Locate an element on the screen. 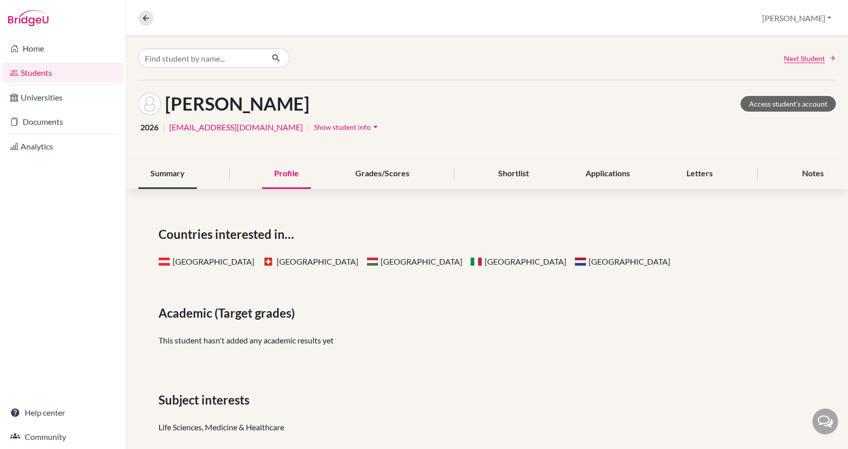  p: This student hasn't added any academic results yet is located at coordinates (487, 340).